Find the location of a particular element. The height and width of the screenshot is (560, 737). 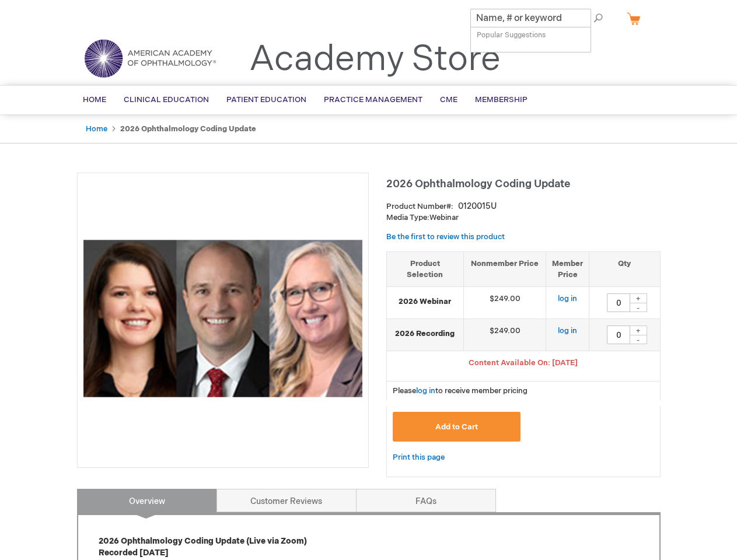

th: Member Price is located at coordinates (567, 269).